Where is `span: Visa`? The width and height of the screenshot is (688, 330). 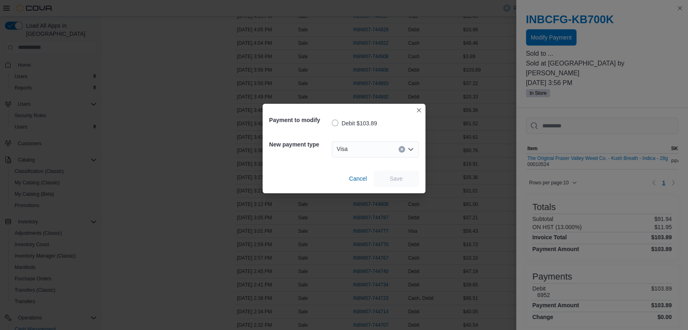 span: Visa is located at coordinates (342, 149).